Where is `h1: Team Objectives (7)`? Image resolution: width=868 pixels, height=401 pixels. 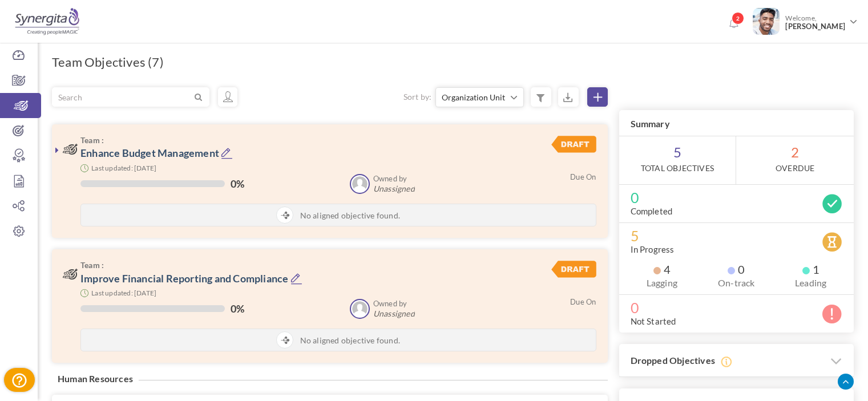 h1: Team Objectives (7) is located at coordinates (108, 62).